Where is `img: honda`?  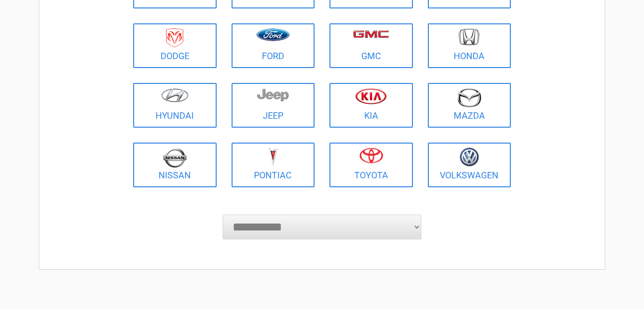 img: honda is located at coordinates (469, 37).